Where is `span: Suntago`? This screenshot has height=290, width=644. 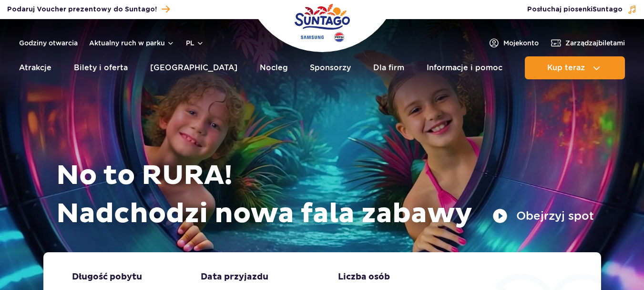
span: Suntago is located at coordinates (607, 9).